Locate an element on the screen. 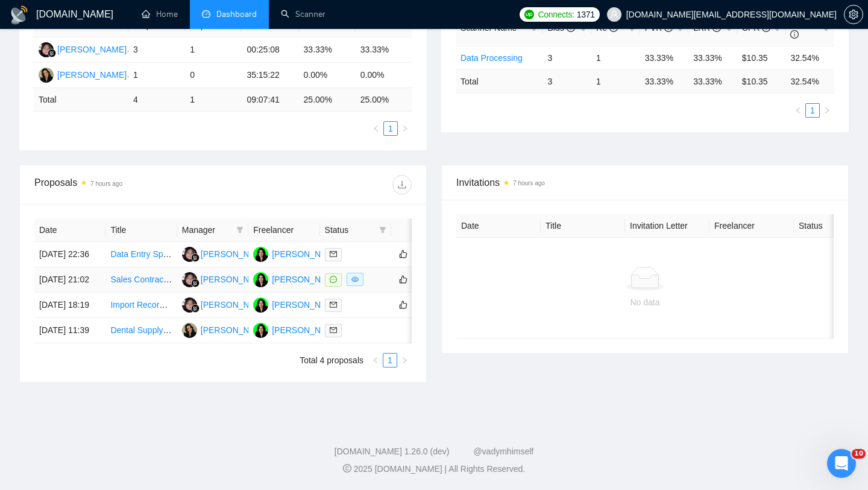  span: Time is located at coordinates (261, 26).